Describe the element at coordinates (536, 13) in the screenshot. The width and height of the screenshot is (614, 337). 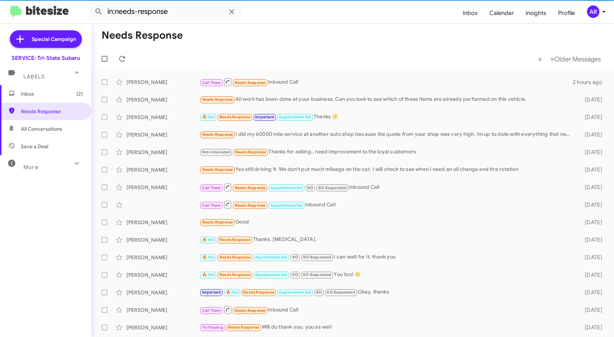
I see `span: Insights` at that location.